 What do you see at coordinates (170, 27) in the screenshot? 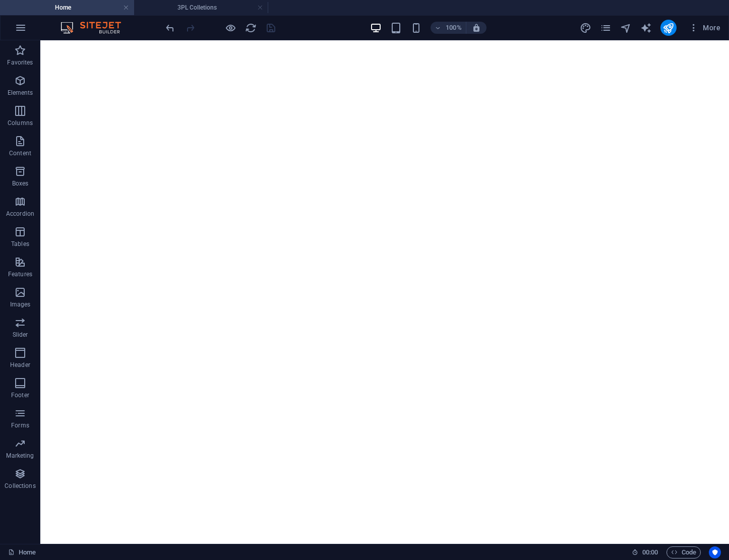
I see `button: undo` at bounding box center [170, 27].